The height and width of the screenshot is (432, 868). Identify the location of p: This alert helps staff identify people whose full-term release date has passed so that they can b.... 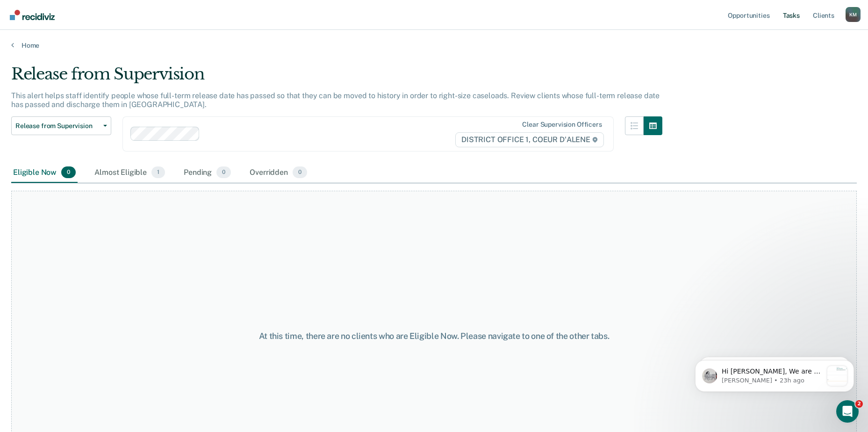
(335, 100).